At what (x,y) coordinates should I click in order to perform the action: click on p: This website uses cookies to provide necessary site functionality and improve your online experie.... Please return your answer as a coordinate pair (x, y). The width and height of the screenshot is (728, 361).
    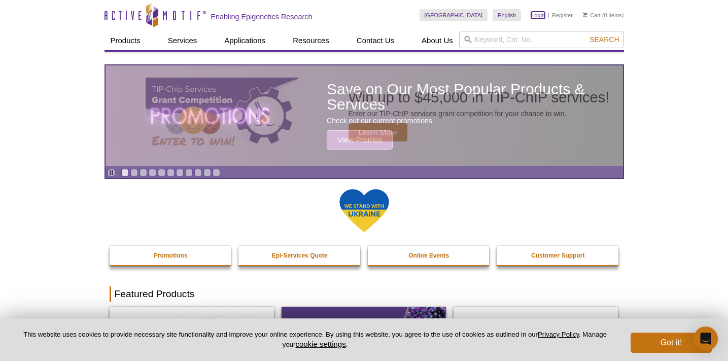
    Looking at the image, I should click on (315, 340).